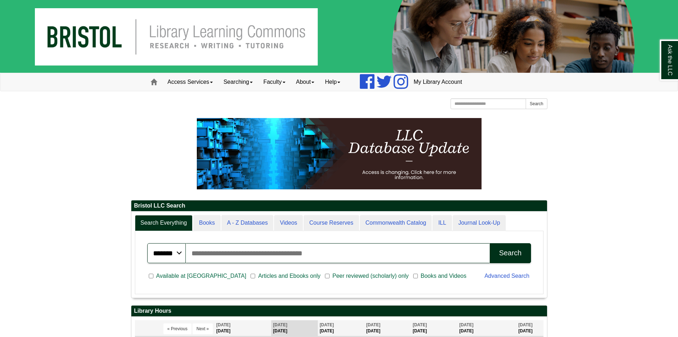  I want to click on a: Course Reserves, so click(332, 223).